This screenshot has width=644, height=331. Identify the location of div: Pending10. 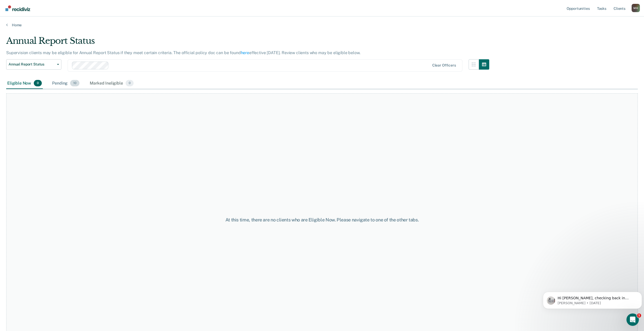
(66, 84).